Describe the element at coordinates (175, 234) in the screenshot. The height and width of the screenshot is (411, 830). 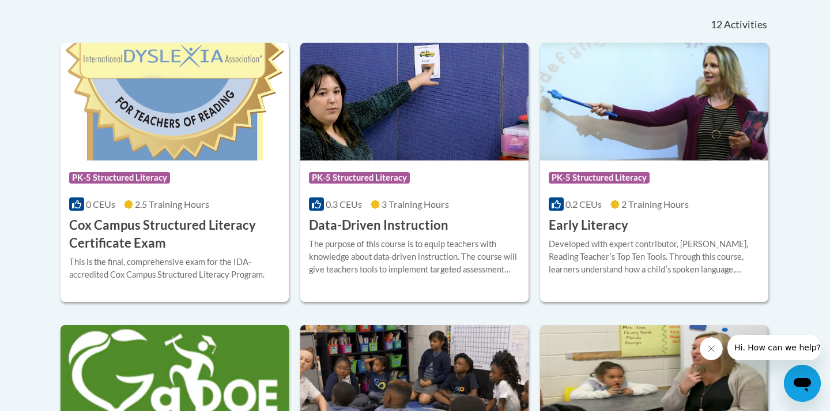
I see `h3: Cox Campus Structured Literacy Certificate Exam` at that location.